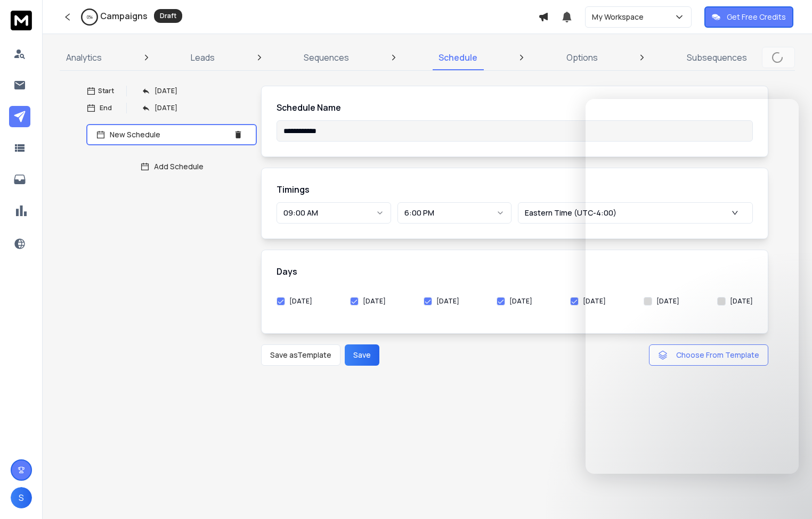 This screenshot has width=812, height=519. Describe the element at coordinates (124, 16) in the screenshot. I see `h1: Campaigns` at that location.